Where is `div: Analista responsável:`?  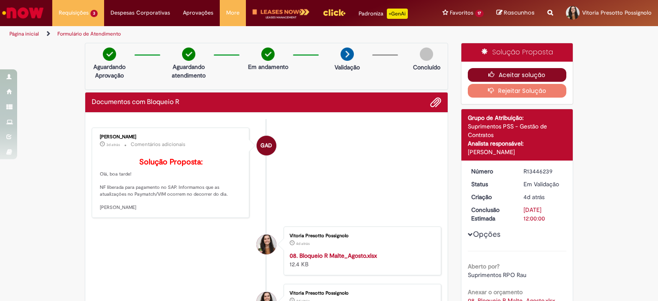
div: Analista responsável: is located at coordinates (517, 144).